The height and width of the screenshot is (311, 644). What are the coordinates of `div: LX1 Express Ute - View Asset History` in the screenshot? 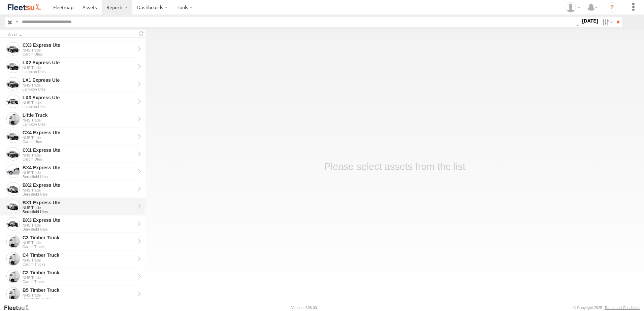 It's located at (79, 80).